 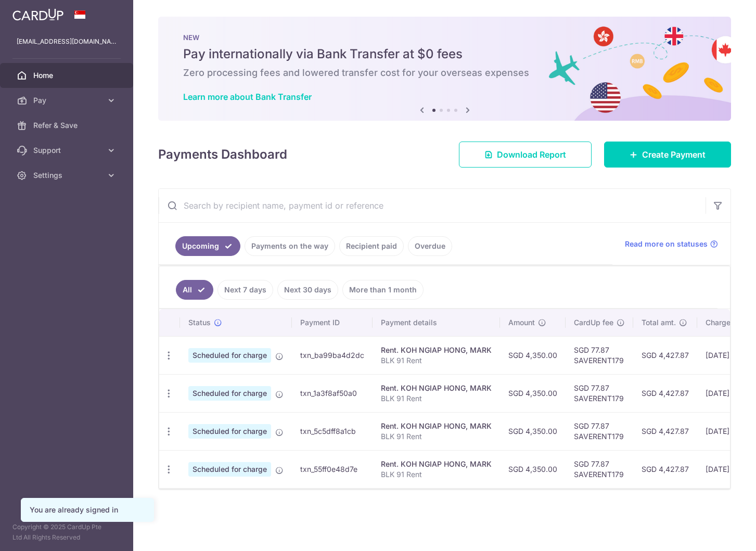 I want to click on td: txn_5c5dff8a1cb, so click(x=332, y=431).